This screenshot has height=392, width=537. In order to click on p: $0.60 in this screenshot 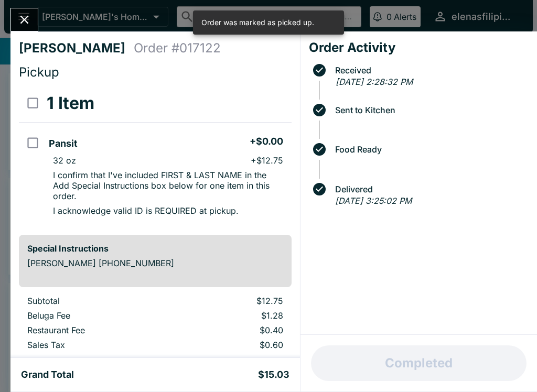, I will do `click(233, 345)`.